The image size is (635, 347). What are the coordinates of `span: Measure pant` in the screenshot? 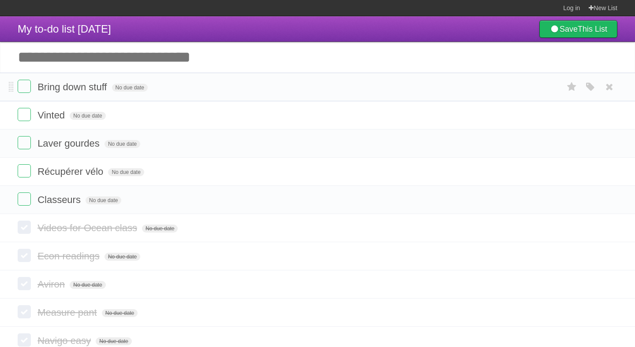 It's located at (68, 312).